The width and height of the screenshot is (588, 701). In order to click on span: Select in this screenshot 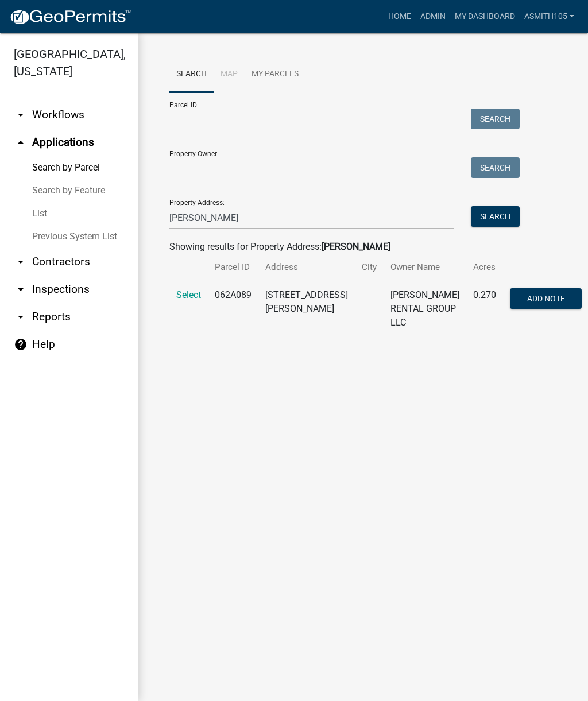, I will do `click(188, 295)`.